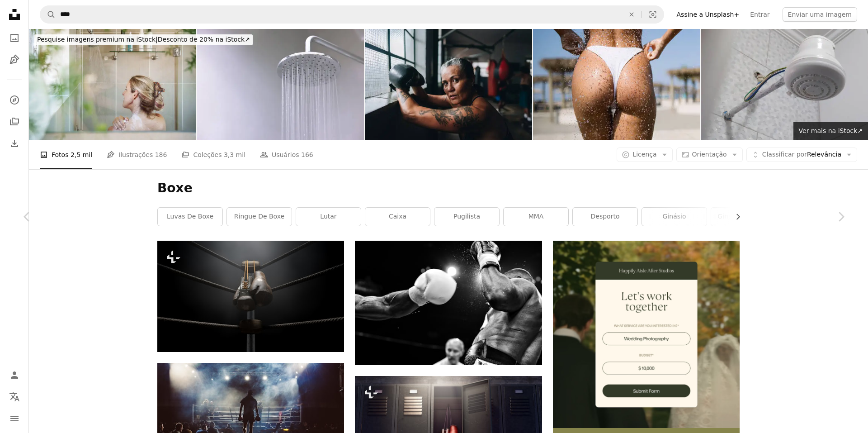 The image size is (868, 433). What do you see at coordinates (161, 154) in the screenshot?
I see `span: 186` at bounding box center [161, 154].